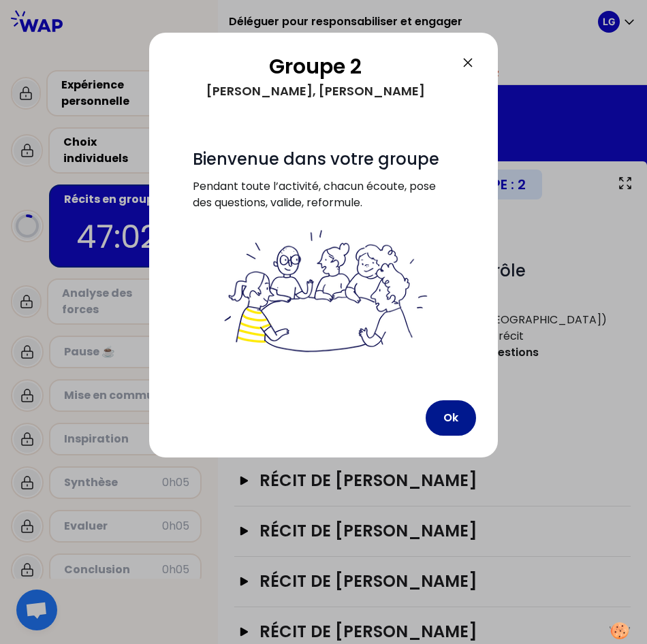  Describe the element at coordinates (324, 203) in the screenshot. I see `p: Pendant toute l’activité, chacun écoute, pose des questions, valide, reformule.` at that location.